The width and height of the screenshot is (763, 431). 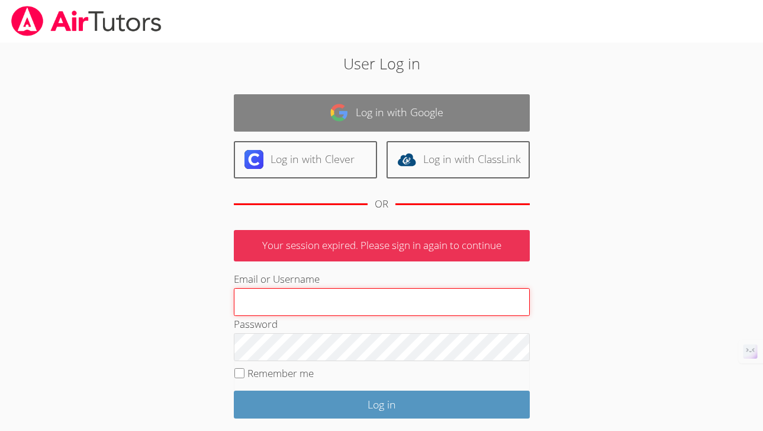 I want to click on label: Password, so click(x=256, y=323).